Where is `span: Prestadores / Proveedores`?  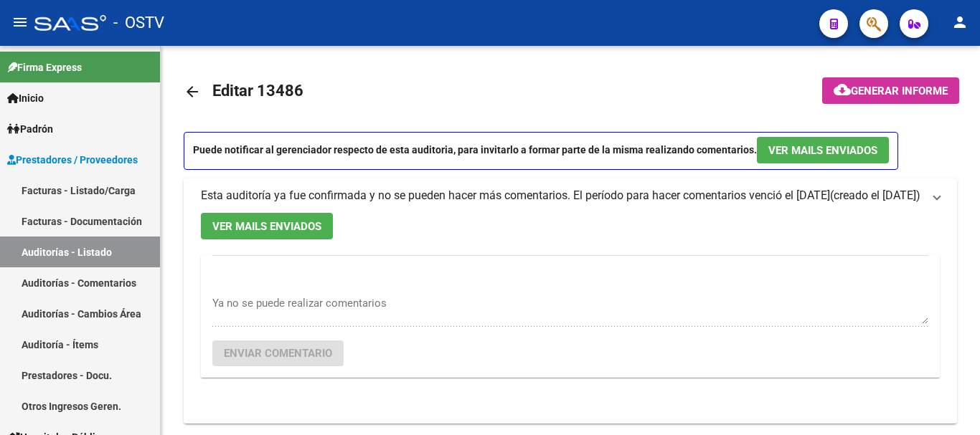
span: Prestadores / Proveedores is located at coordinates (73, 160).